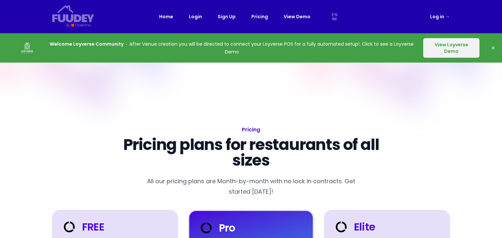  I want to click on p: Pricing plans for restaurants of all sizes, so click(251, 153).